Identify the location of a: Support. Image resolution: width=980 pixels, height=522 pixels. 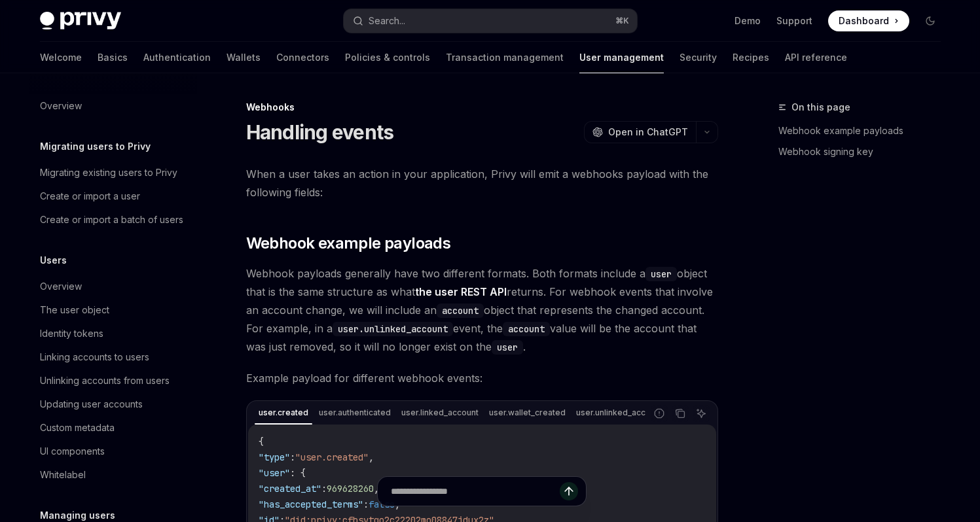
(794, 21).